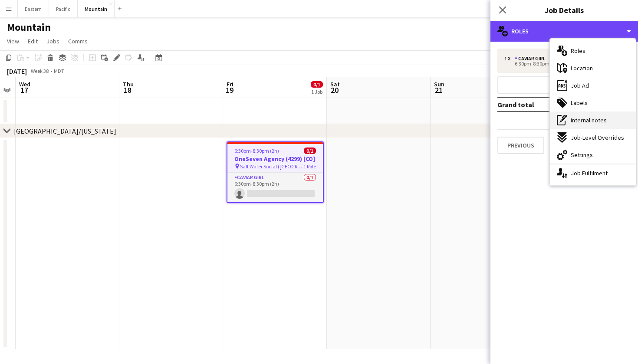 The height and width of the screenshot is (364, 638). Describe the element at coordinates (582, 155) in the screenshot. I see `span: Settings` at that location.